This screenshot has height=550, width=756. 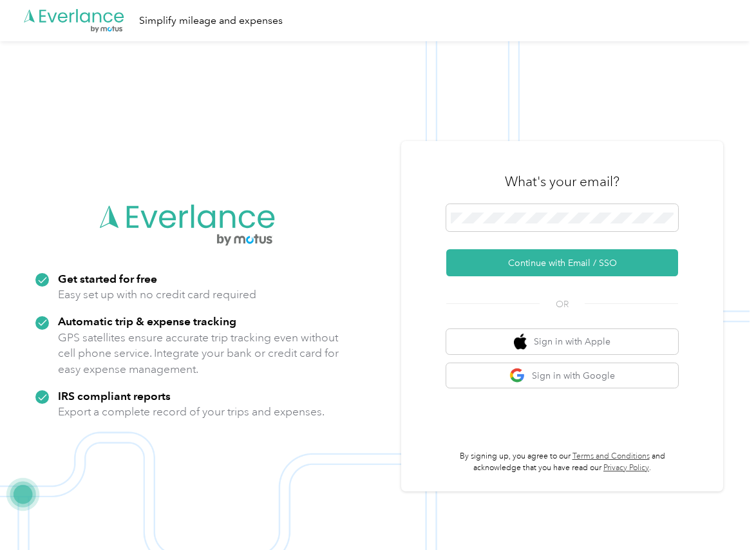 What do you see at coordinates (626, 468) in the screenshot?
I see `a: Privacy Policy` at bounding box center [626, 468].